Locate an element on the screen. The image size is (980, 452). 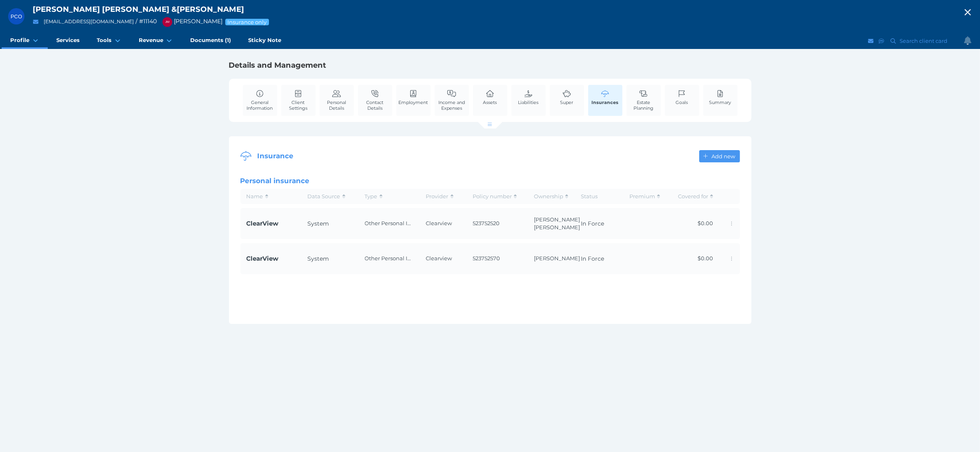
th: Status is located at coordinates (598, 196).